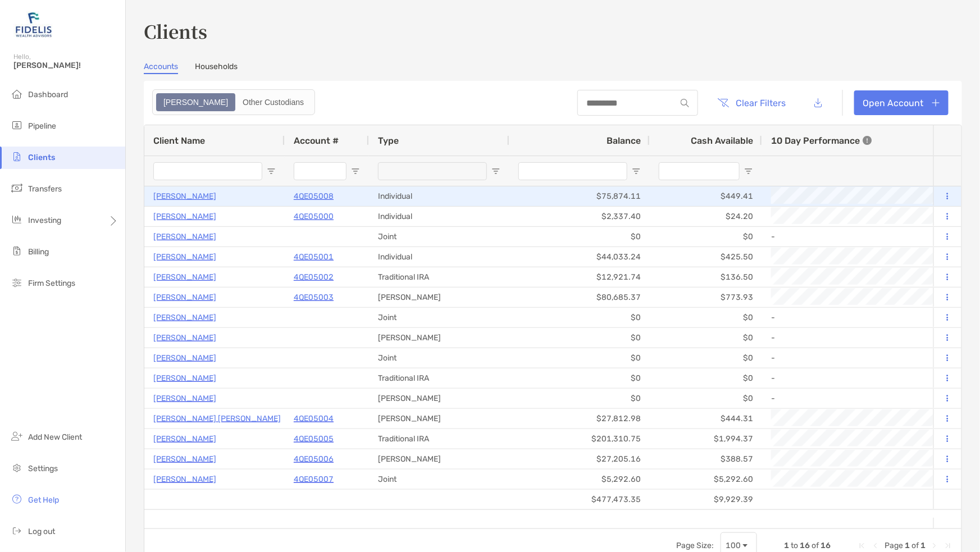 The image size is (980, 552). Describe the element at coordinates (17, 251) in the screenshot. I see `img: billing icon` at that location.